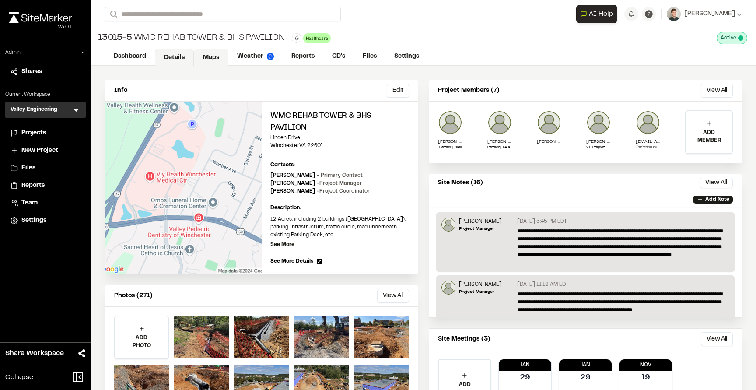 The height and width of the screenshot is (390, 756). I want to click on p: Admin, so click(13, 53).